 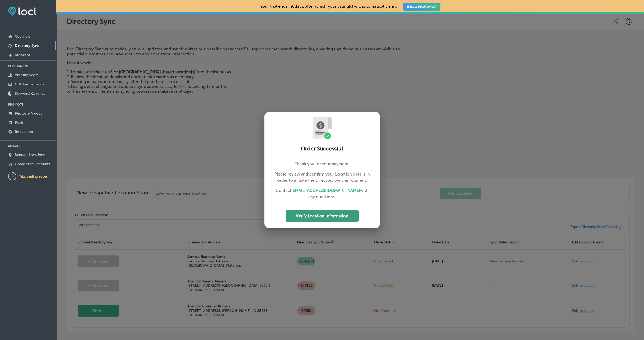 I want to click on p: Please review and confirm your Location details in order to initiate the Directory Sync enrollment., so click(x=322, y=178).